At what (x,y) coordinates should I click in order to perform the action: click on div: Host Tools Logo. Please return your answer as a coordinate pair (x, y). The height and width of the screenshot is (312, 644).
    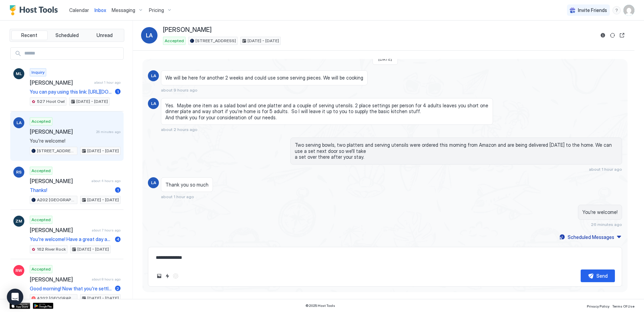
    Looking at the image, I should click on (35, 10).